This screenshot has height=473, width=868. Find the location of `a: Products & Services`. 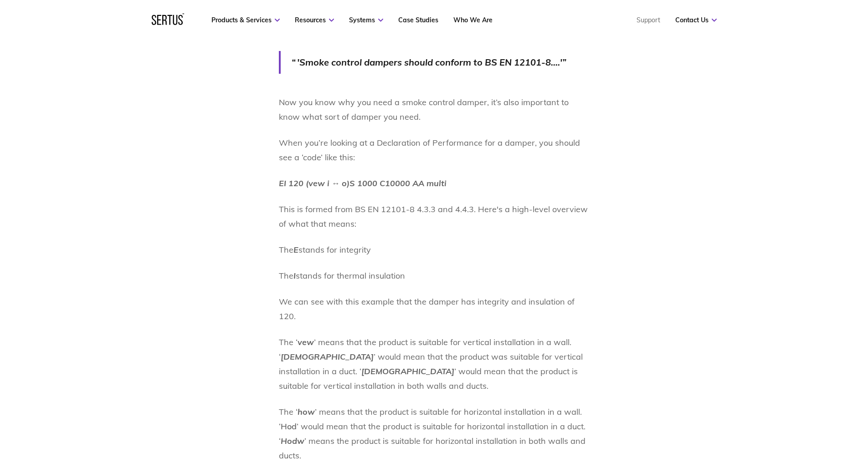

a: Products & Services is located at coordinates (245, 20).